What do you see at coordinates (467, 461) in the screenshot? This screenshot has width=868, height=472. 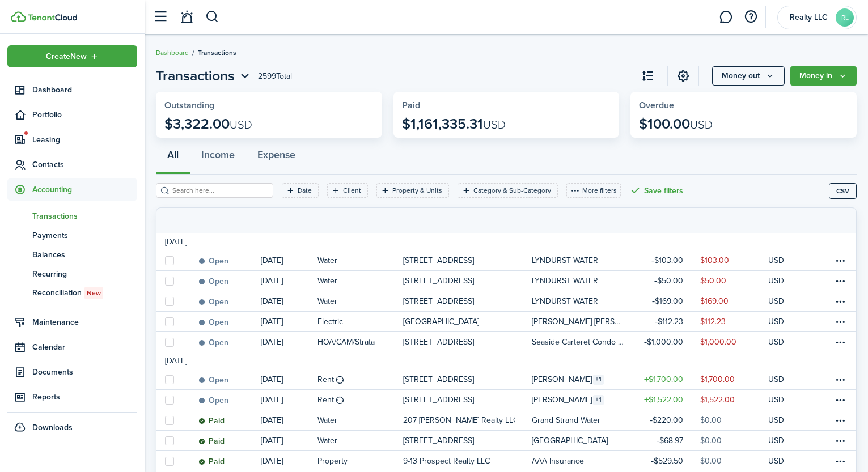 I see `a: 9-13 Prospect Realty LLC` at bounding box center [467, 461].